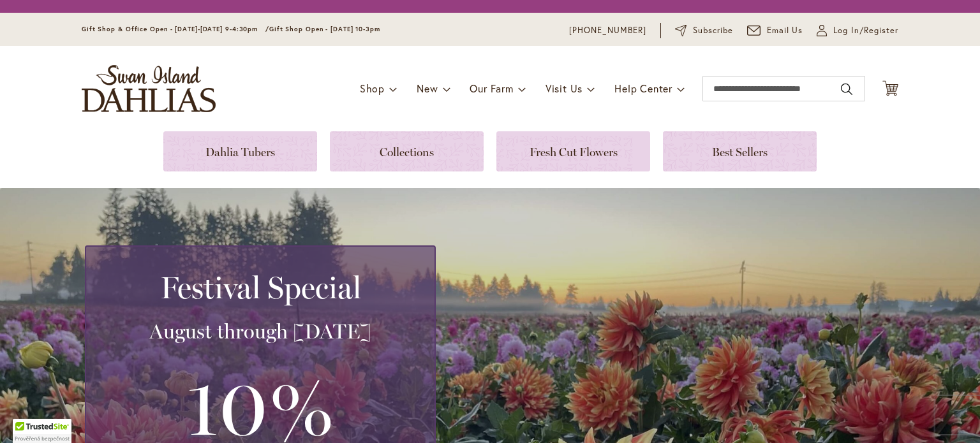  Describe the element at coordinates (704, 31) in the screenshot. I see `a: Subscribe` at that location.